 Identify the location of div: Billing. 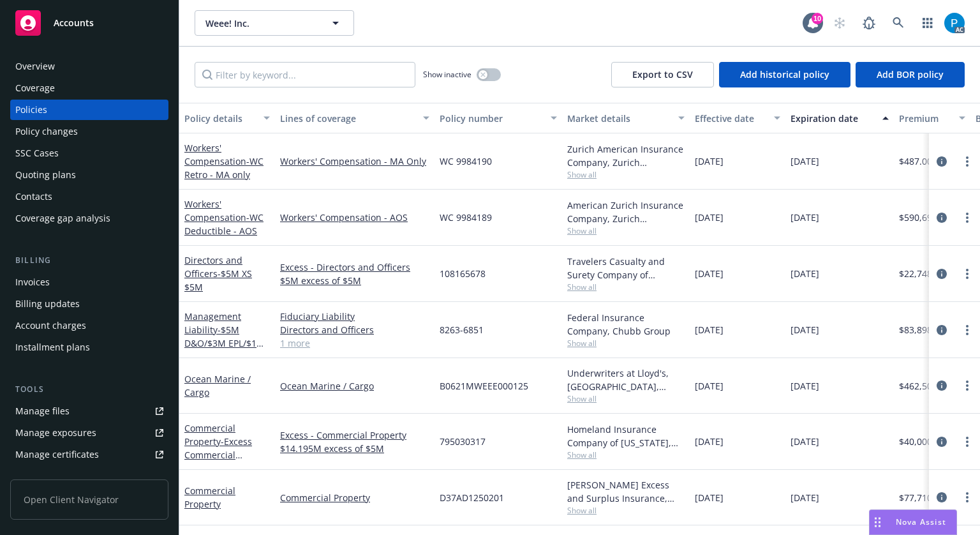
(90, 260).